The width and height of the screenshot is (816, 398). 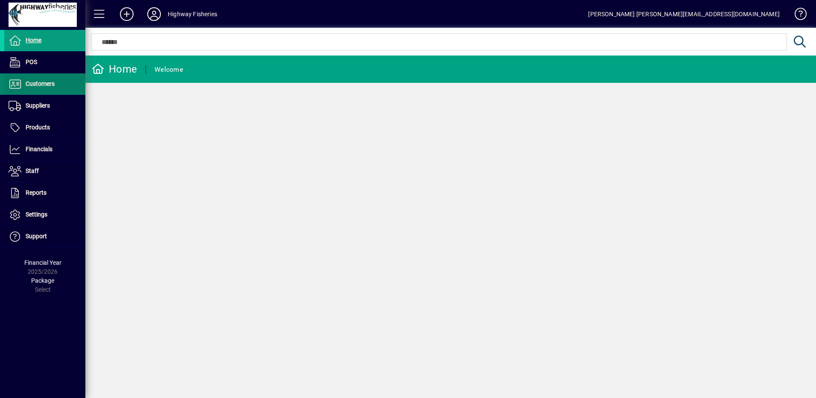 What do you see at coordinates (43, 280) in the screenshot?
I see `span: Package` at bounding box center [43, 280].